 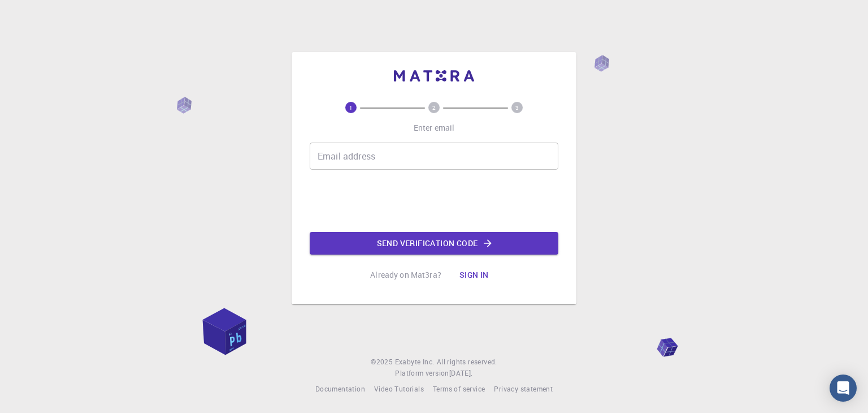 What do you see at coordinates (459, 389) in the screenshot?
I see `span: Terms of service` at bounding box center [459, 389].